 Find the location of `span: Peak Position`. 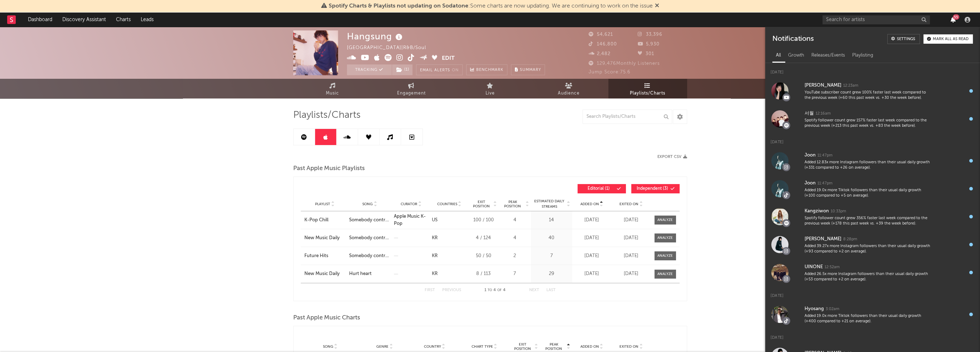

span: Peak Position is located at coordinates (513, 204).